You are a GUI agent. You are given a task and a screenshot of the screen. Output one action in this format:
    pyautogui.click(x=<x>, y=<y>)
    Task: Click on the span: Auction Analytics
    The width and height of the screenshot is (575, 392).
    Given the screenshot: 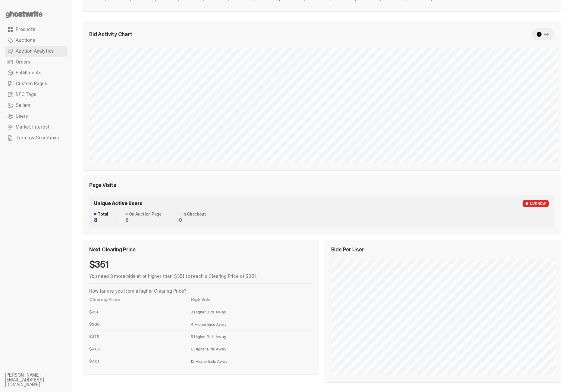 What is the action you would take?
    pyautogui.click(x=35, y=51)
    